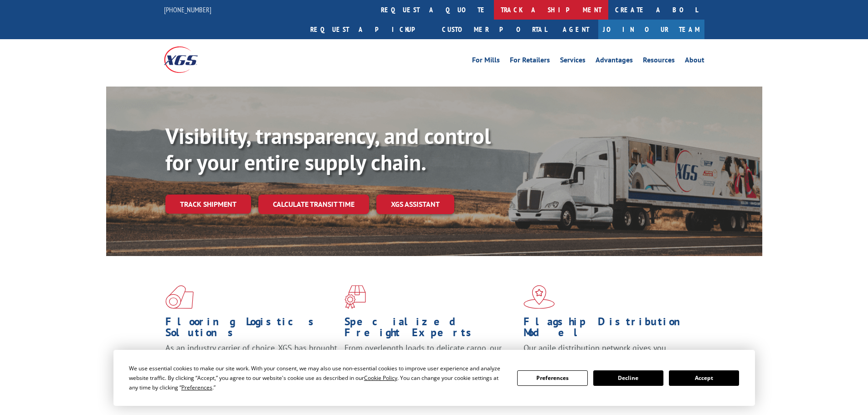 This screenshot has height=415, width=868. What do you see at coordinates (651, 29) in the screenshot?
I see `a: Join Our Team` at bounding box center [651, 29].